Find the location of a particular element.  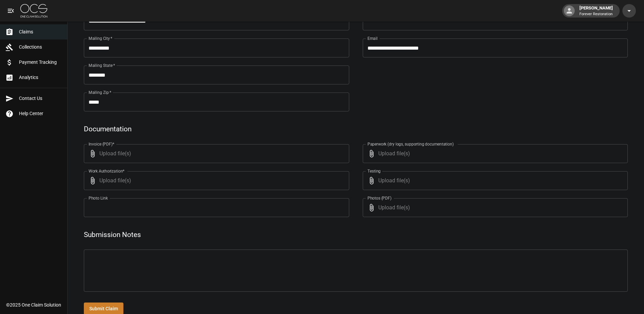

div: © 2025 One Claim Solution is located at coordinates (34, 305).